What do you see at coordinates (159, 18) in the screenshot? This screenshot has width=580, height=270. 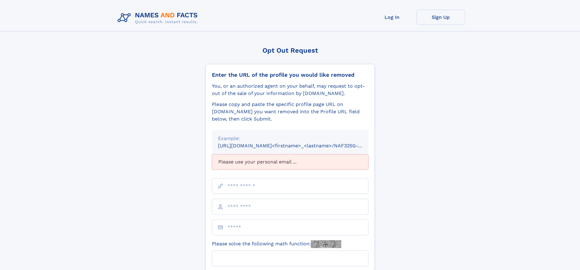 I see `img: Logo Names and Facts` at bounding box center [159, 18].